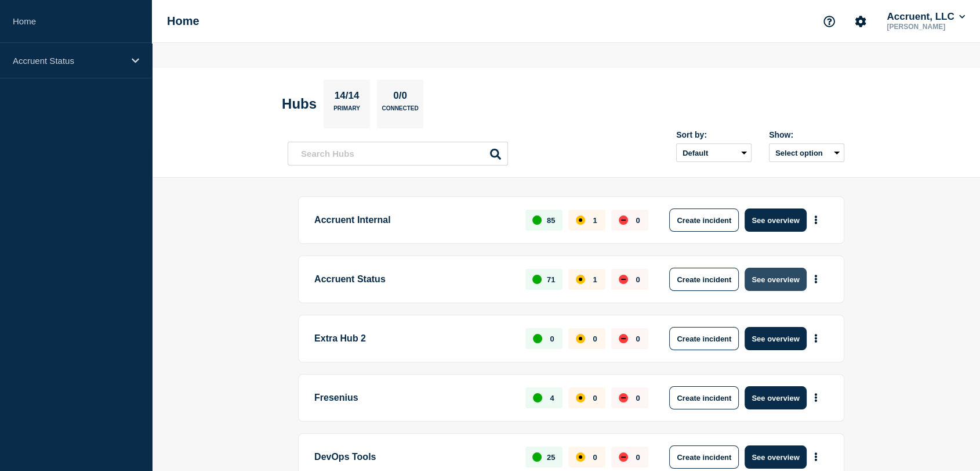 Image resolution: width=980 pixels, height=471 pixels. Describe the element at coordinates (807, 135) in the screenshot. I see `div: Show:` at that location.